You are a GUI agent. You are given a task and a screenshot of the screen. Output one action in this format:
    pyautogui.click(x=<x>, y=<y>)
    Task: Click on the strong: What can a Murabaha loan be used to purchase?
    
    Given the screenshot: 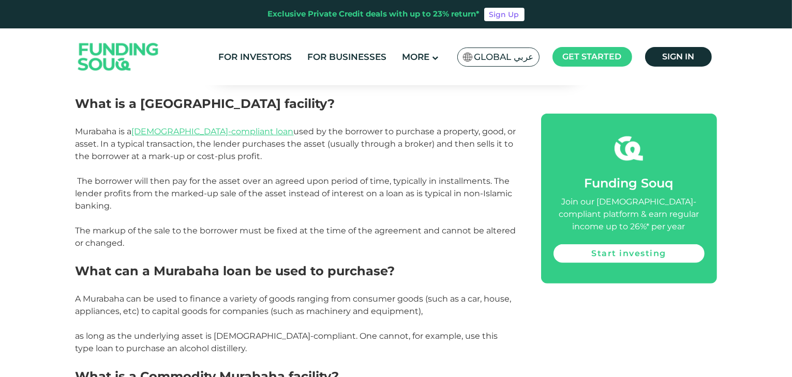 What is the action you would take?
    pyautogui.click(x=235, y=271)
    